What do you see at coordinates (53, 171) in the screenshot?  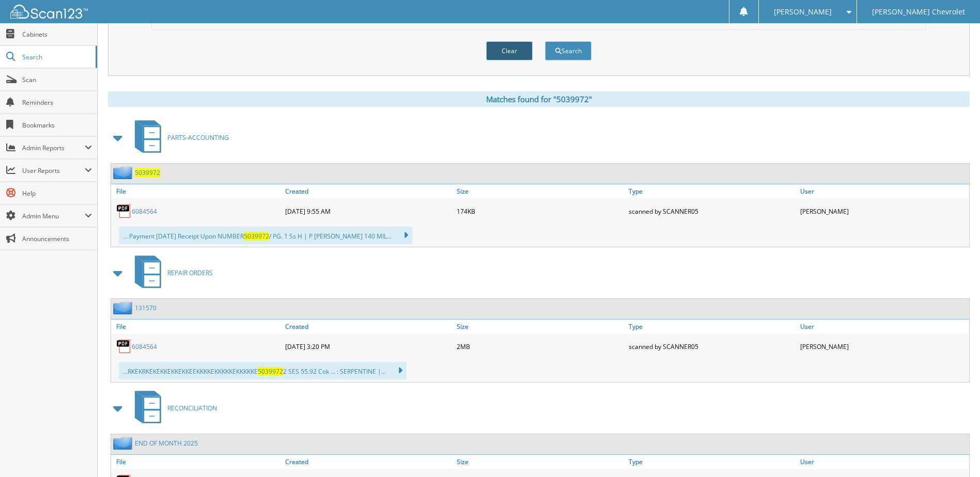 I see `span: User Reports` at bounding box center [53, 171].